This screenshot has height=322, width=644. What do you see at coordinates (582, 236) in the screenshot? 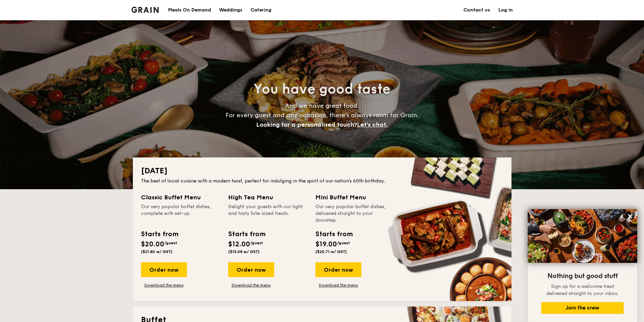
I see `img: DSC07876-Edit02-Large.jpeg` at bounding box center [582, 236].